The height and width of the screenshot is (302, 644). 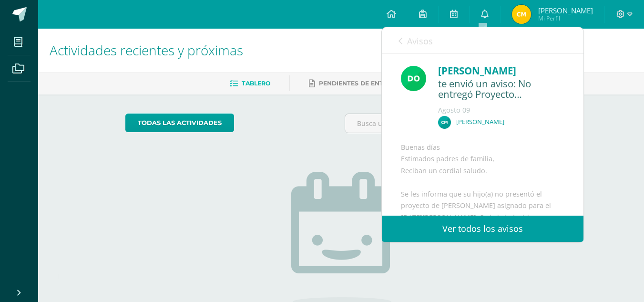 What do you see at coordinates (537, 40) in the screenshot?
I see `span: avisos sin leer` at bounding box center [537, 40].